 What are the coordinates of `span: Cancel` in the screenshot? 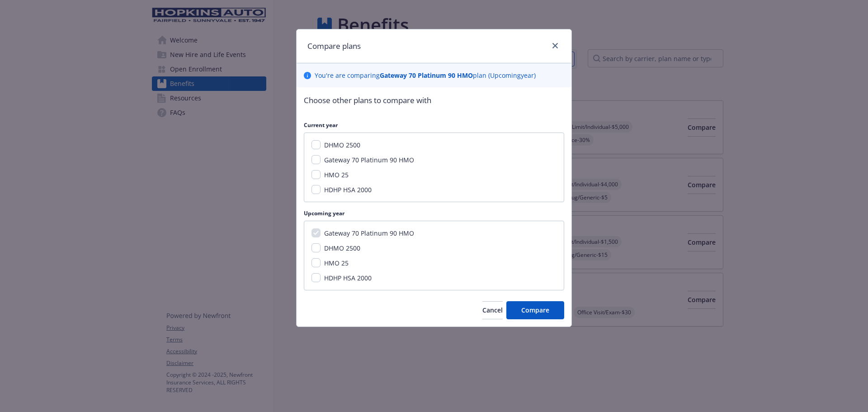 It's located at (493, 310).